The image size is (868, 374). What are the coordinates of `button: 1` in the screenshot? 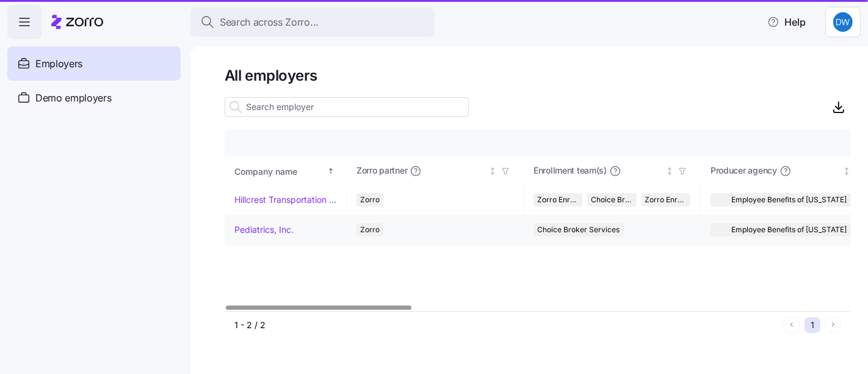 It's located at (813, 325).